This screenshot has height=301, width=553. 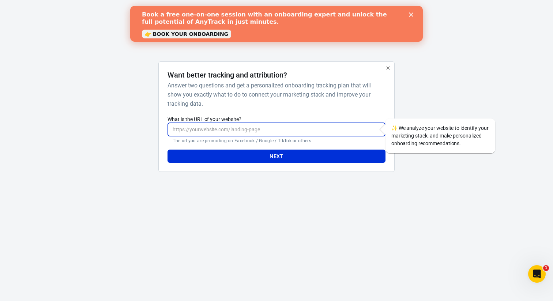 I want to click on h4: Want better tracking and attribution?, so click(x=227, y=75).